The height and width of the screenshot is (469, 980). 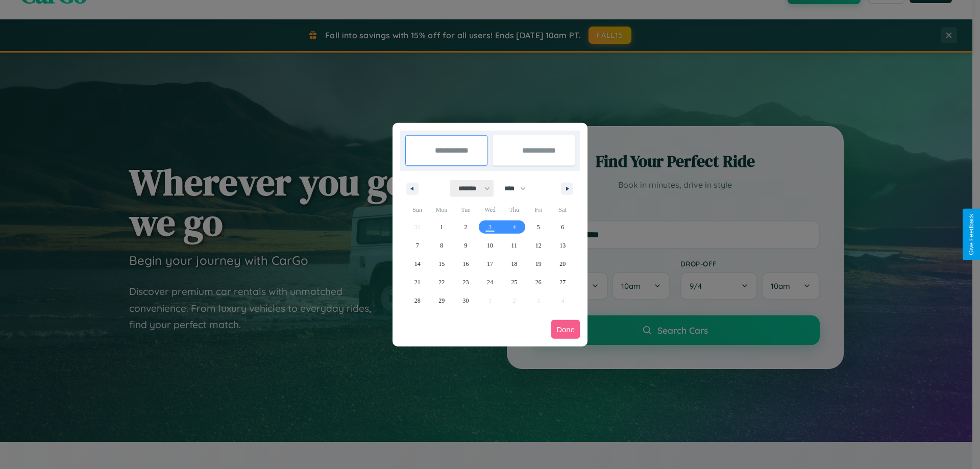 What do you see at coordinates (441, 210) in the screenshot?
I see `span: Mon` at bounding box center [441, 210].